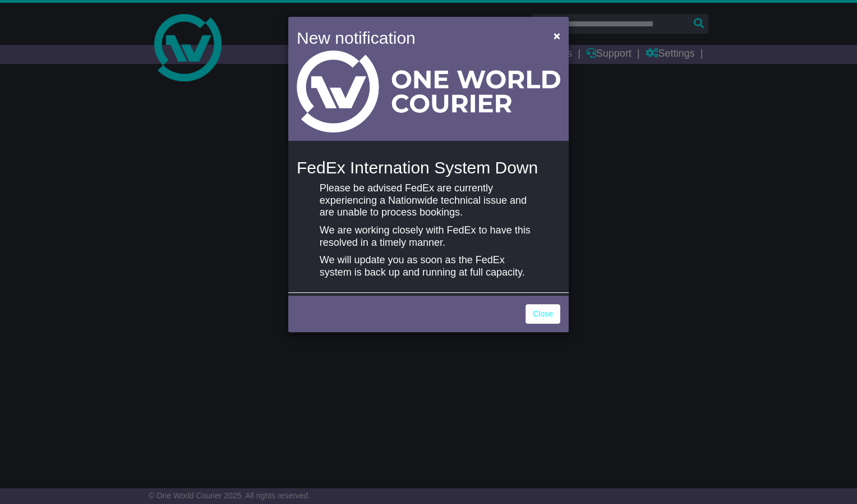 This screenshot has height=504, width=857. I want to click on h4: FedEx Internation System Down, so click(428, 167).